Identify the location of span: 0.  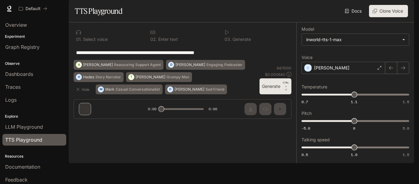
(354, 128).